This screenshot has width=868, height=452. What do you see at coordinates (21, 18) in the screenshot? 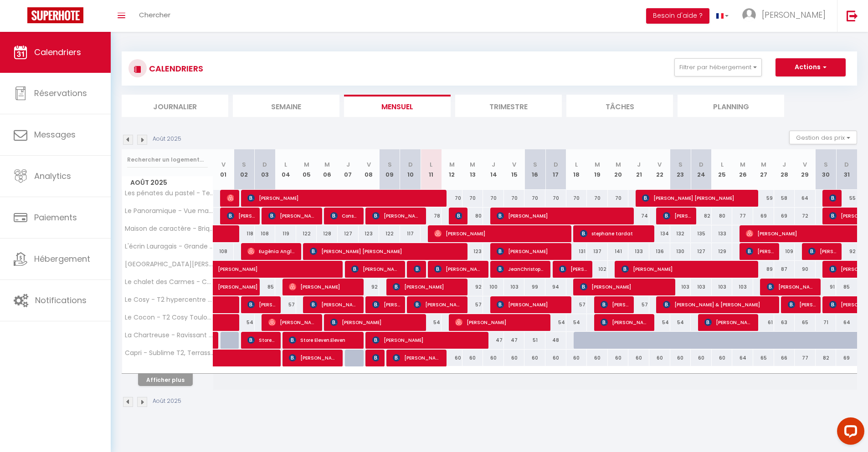
I see `button: Open LiveChat chat widget` at bounding box center [21, 18].